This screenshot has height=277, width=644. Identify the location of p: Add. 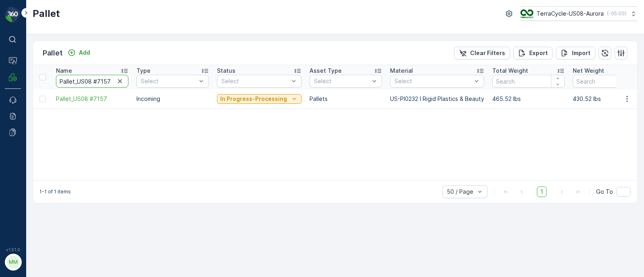
(84, 53).